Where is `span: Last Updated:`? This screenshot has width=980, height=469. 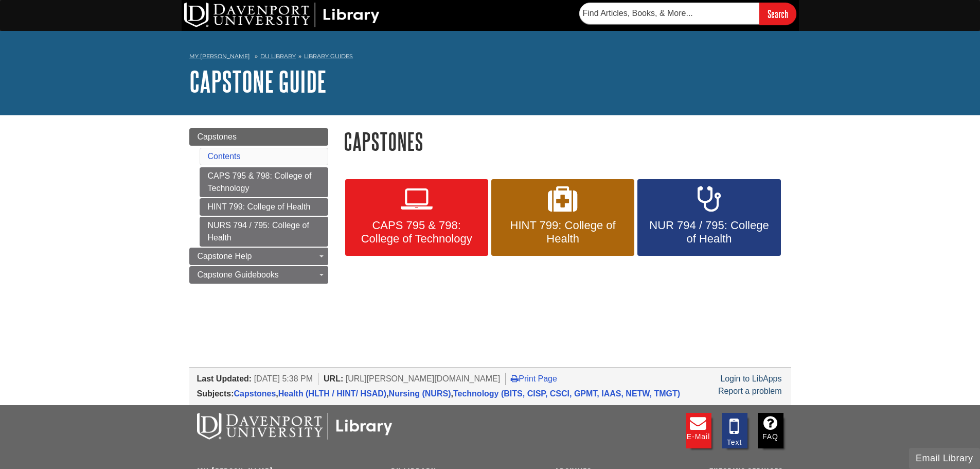
span: Last Updated: is located at coordinates (224, 379).